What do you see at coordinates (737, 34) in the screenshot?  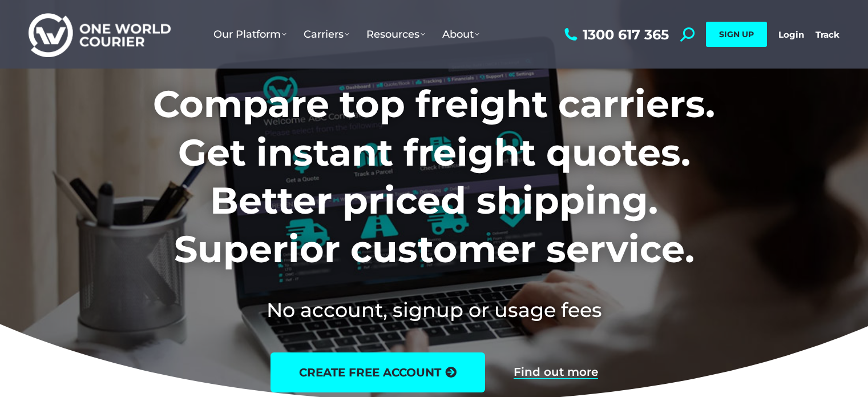 I see `span: SIGN UP` at bounding box center [737, 34].